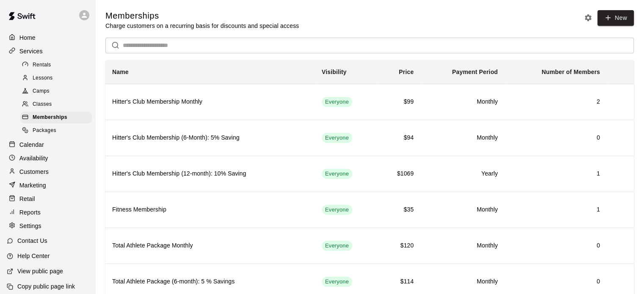 Image resolution: width=644 pixels, height=294 pixels. What do you see at coordinates (616, 18) in the screenshot?
I see `a: New` at bounding box center [616, 18].